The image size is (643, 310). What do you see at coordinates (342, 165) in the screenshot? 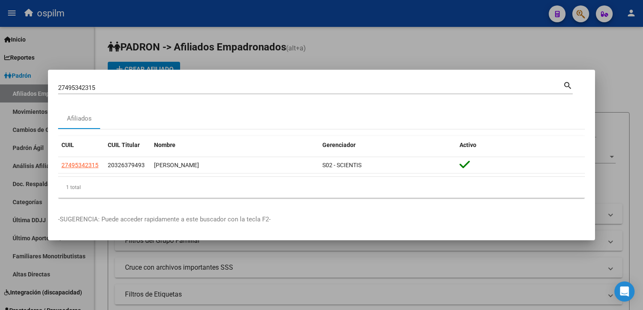
I see `span: S02 - SCIENTIS` at bounding box center [342, 165].